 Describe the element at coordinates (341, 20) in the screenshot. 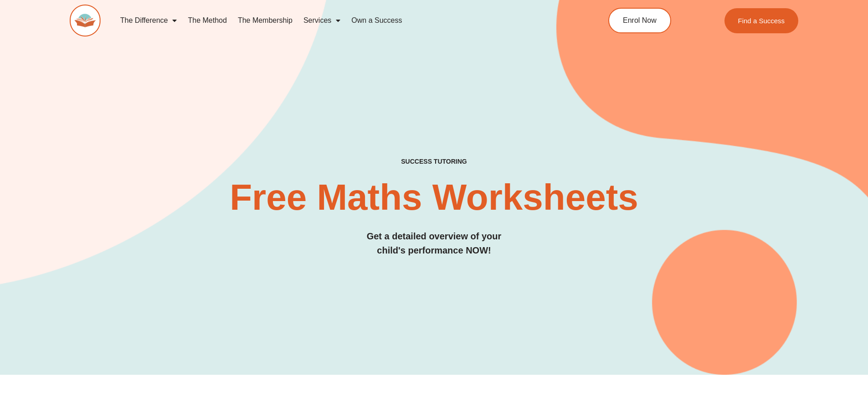

I see `nav: Menu` at that location.